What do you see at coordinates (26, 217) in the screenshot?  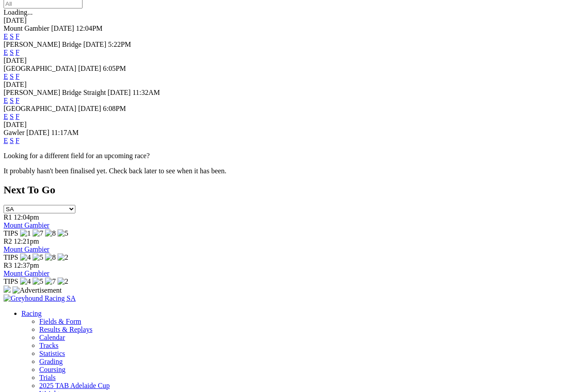 I see `span: 12:04pm` at bounding box center [26, 217].